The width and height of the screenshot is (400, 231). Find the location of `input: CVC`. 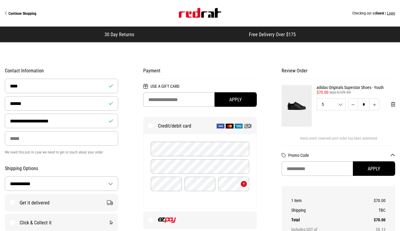

input: CVC is located at coordinates (233, 184).